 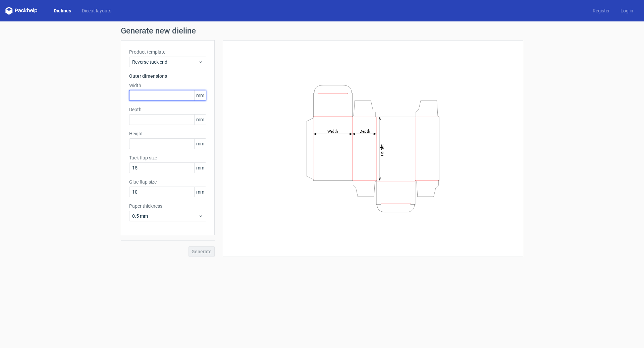 What do you see at coordinates (601, 11) in the screenshot?
I see `a: Register` at bounding box center [601, 11].